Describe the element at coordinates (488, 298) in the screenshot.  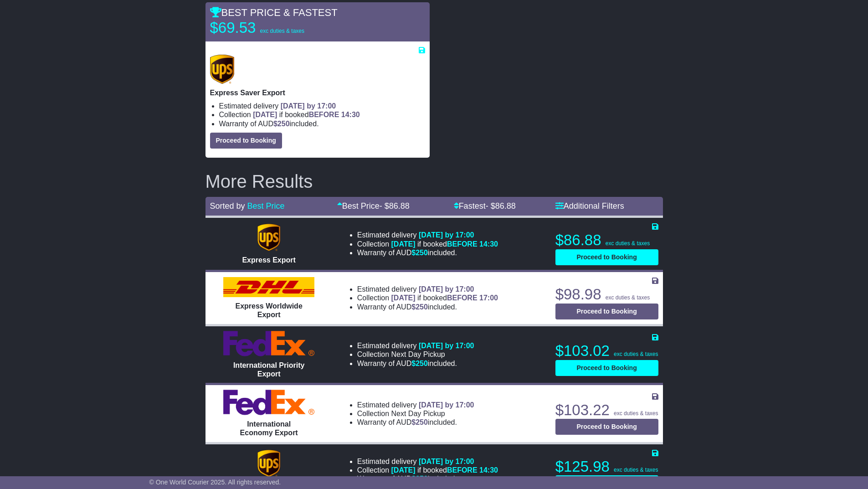
I see `span: 17:00` at that location.